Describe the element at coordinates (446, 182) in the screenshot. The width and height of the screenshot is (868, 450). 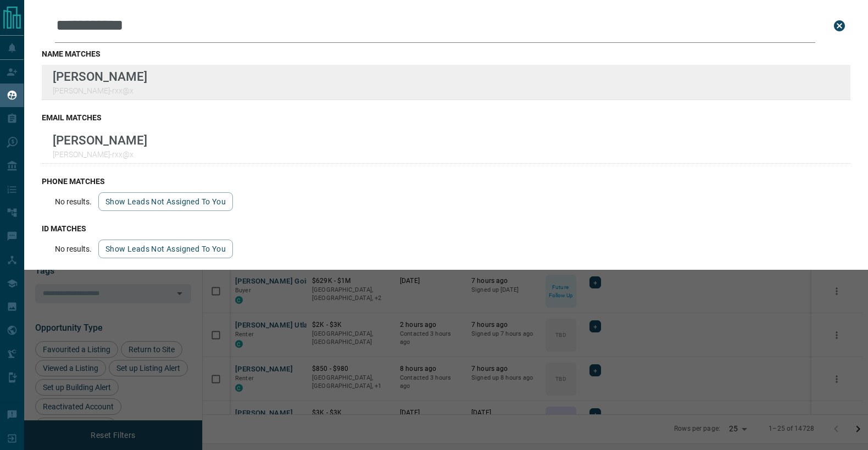
I see `h3: phone matches` at that location.